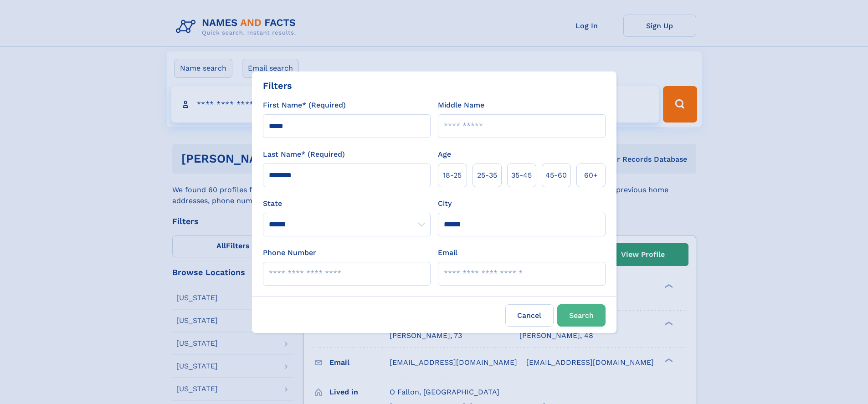 This screenshot has height=404, width=868. What do you see at coordinates (347, 203) in the screenshot?
I see `label: State` at bounding box center [347, 203].